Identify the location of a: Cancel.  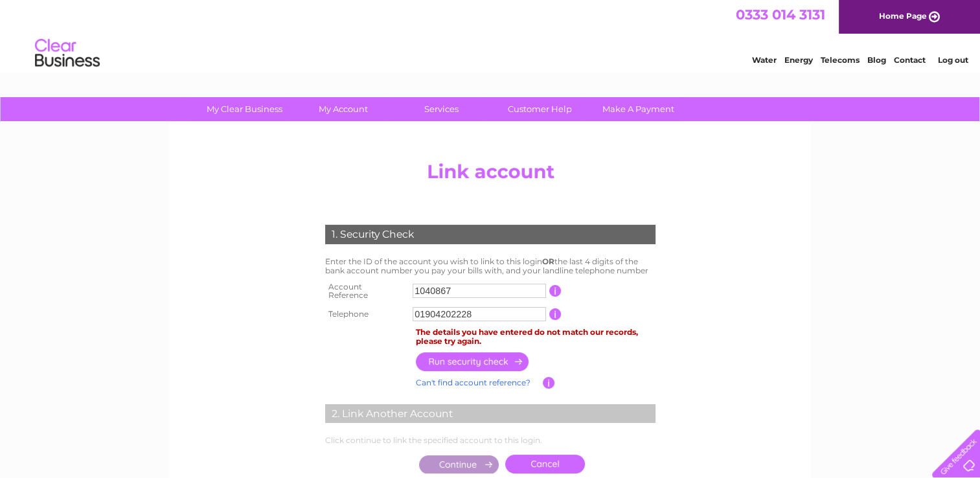
(545, 464).